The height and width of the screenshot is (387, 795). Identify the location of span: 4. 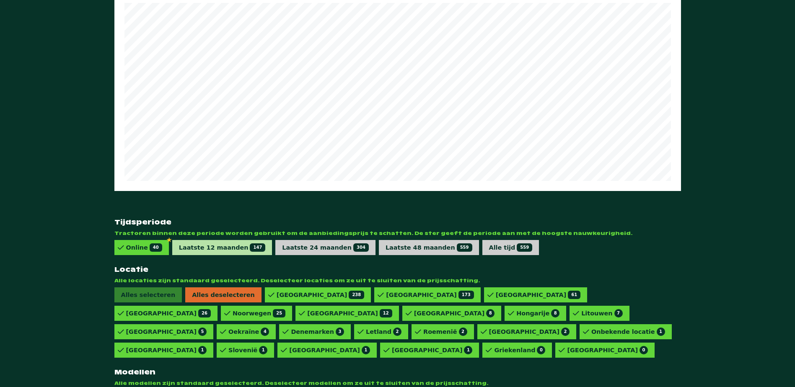
(265, 332).